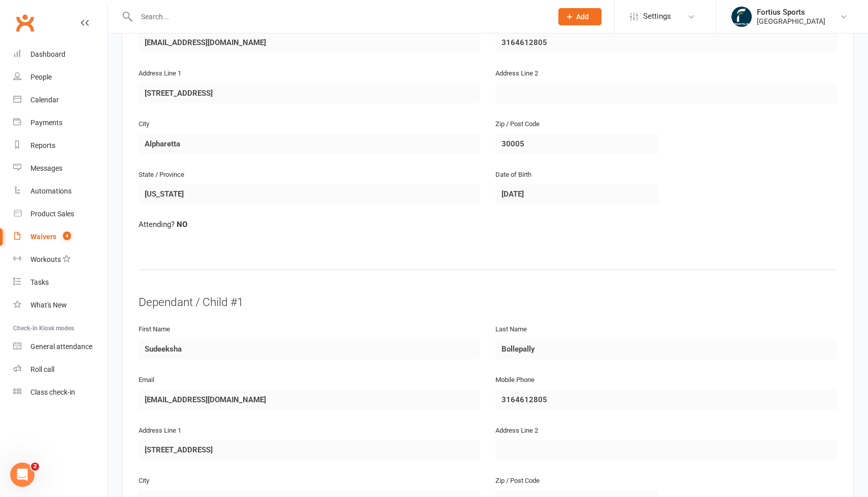  I want to click on div: Workouts, so click(46, 259).